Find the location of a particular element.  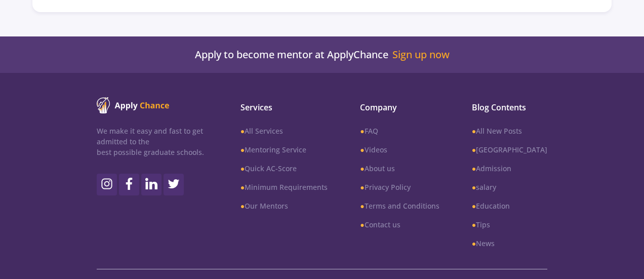

a: ●Admission is located at coordinates (509, 168).